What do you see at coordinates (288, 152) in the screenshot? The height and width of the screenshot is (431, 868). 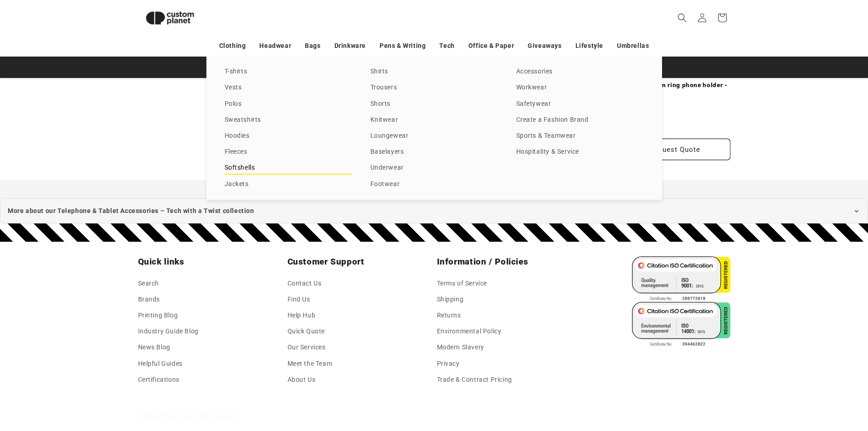 I see `a: Fleeces` at bounding box center [288, 152].